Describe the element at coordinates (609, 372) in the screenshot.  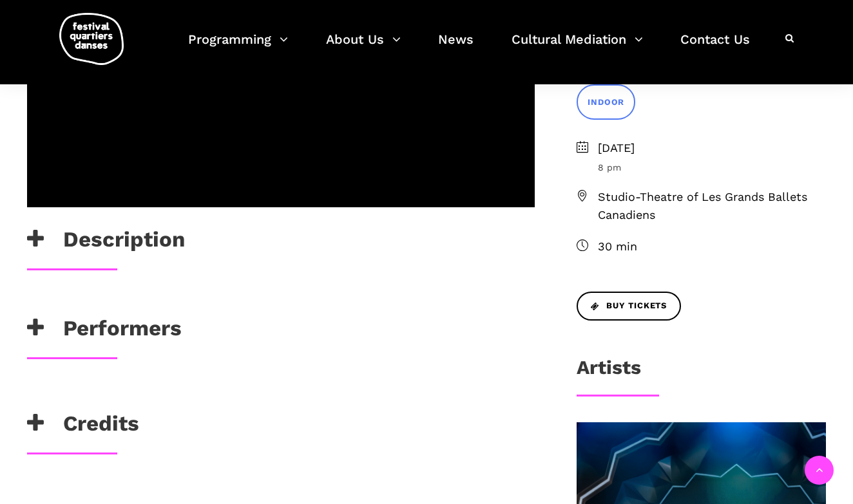
I see `h3: Artists` at that location.